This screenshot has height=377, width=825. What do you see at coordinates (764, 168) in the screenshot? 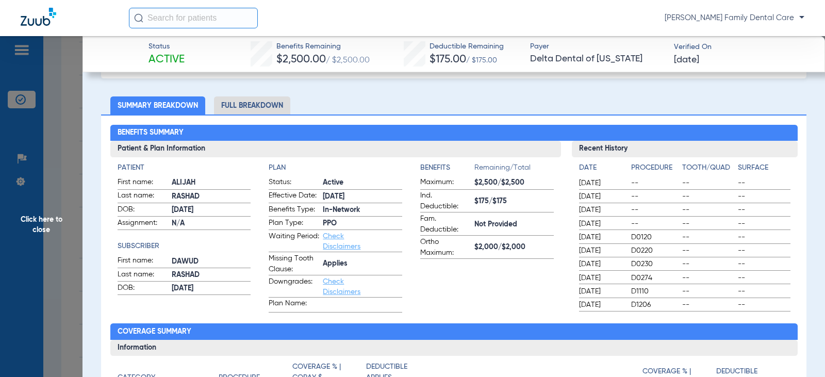
I see `h4: Surface` at bounding box center [764, 168].